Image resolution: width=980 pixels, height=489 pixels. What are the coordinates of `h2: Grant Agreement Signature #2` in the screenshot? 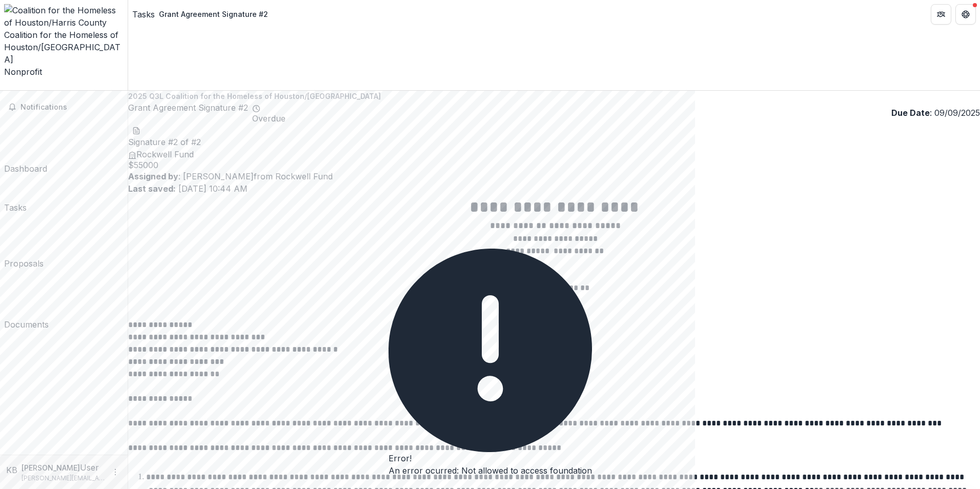 It's located at (188, 112).